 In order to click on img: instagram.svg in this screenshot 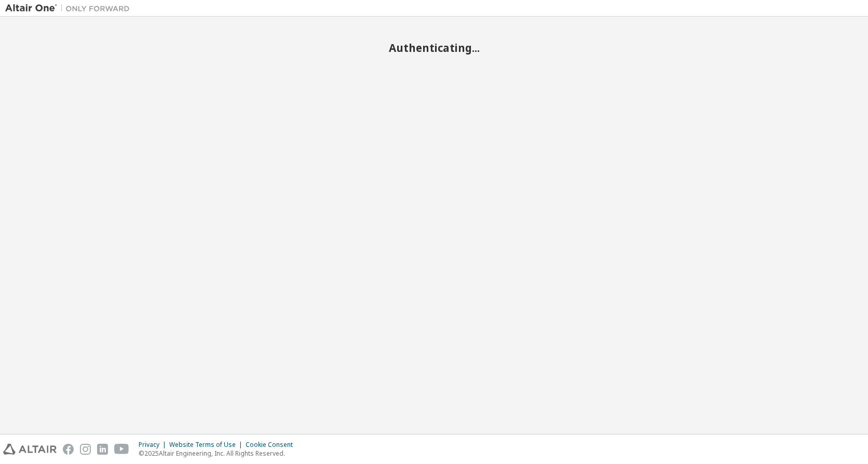, I will do `click(85, 449)`.